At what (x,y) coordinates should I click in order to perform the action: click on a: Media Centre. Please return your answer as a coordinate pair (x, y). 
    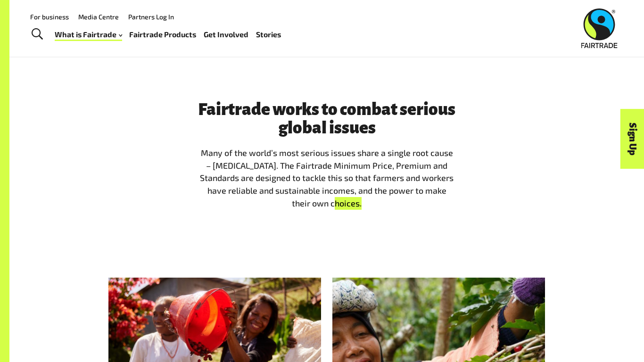
    Looking at the image, I should click on (99, 17).